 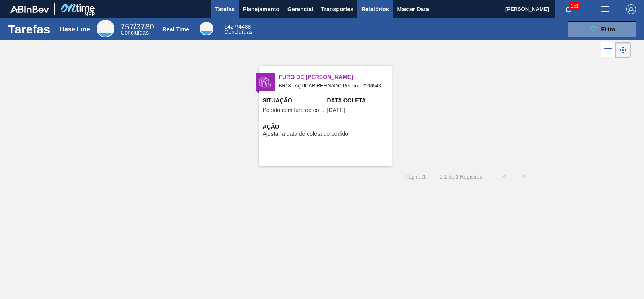 I want to click on button: Notificações, so click(x=568, y=9).